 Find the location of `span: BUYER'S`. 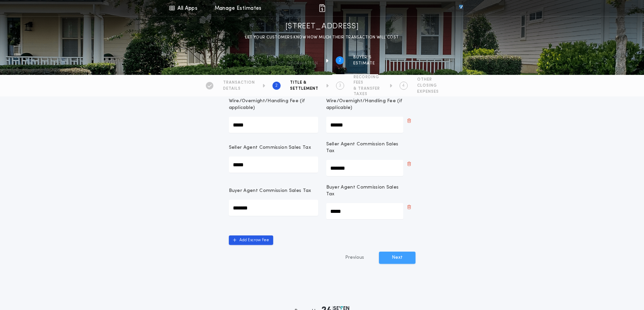

span: BUYER'S is located at coordinates (364, 57).